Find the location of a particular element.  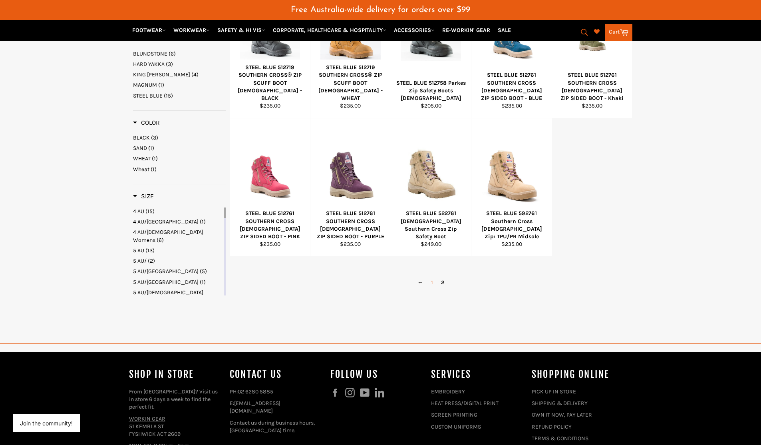

a: 4 AU is located at coordinates (177, 211).